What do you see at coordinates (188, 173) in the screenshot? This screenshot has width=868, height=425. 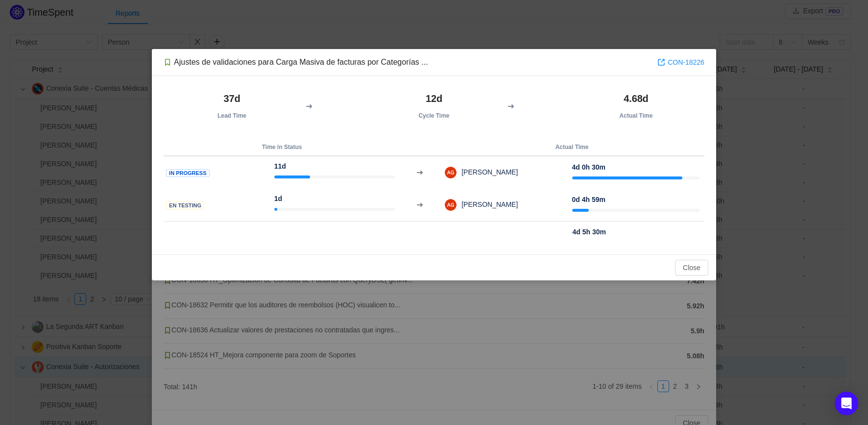 I see `span: In Progress` at bounding box center [188, 173].